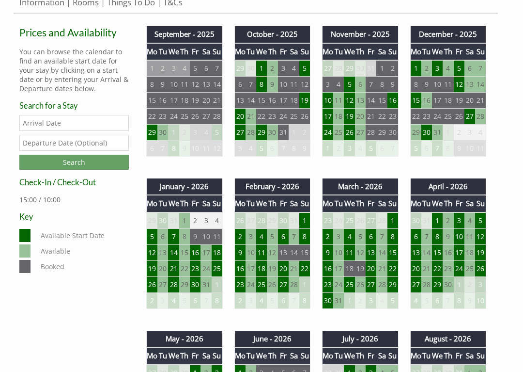  I want to click on th: March - 2026, so click(360, 187).